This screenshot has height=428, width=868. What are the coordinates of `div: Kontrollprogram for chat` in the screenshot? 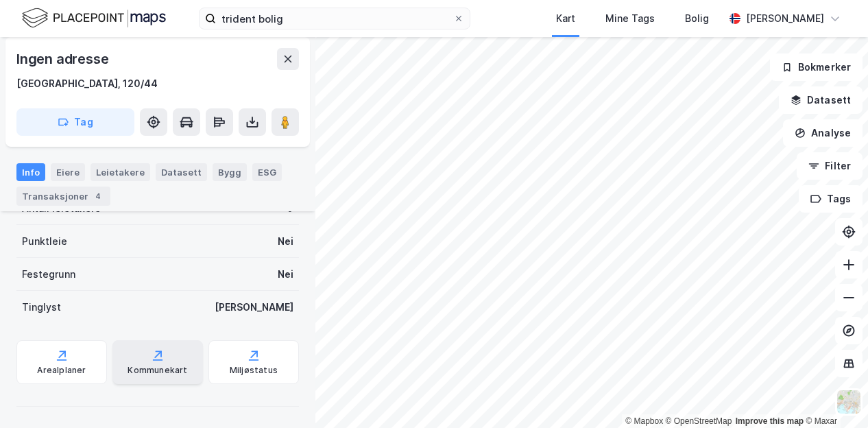 It's located at (833, 395).